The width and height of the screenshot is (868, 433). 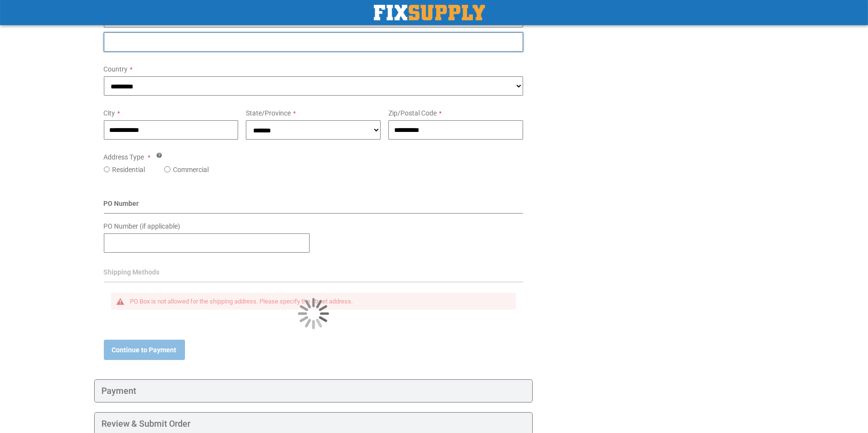 I want to click on img: Fix Industrial Supply, so click(x=429, y=12).